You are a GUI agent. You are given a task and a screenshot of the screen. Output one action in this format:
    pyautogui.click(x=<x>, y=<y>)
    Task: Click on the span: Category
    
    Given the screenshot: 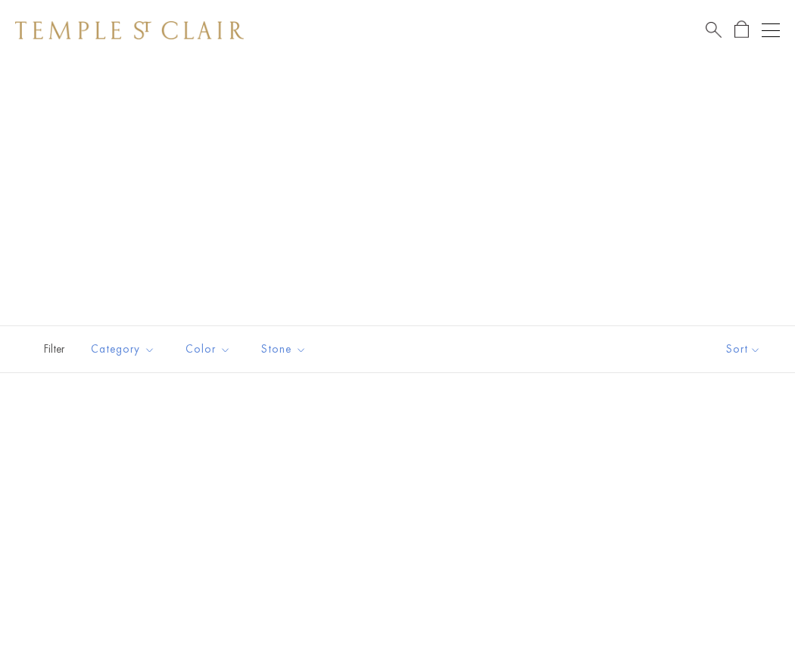 What is the action you would take?
    pyautogui.click(x=125, y=349)
    